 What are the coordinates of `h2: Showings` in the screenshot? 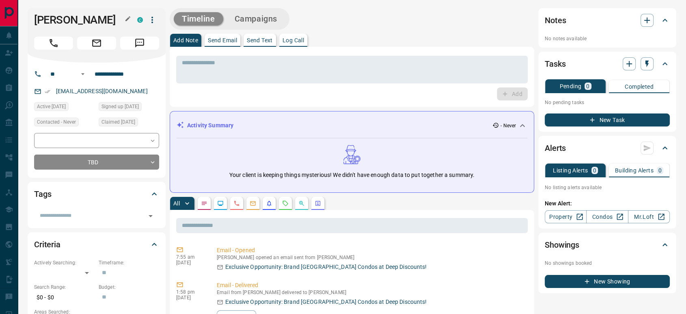 It's located at (562, 244).